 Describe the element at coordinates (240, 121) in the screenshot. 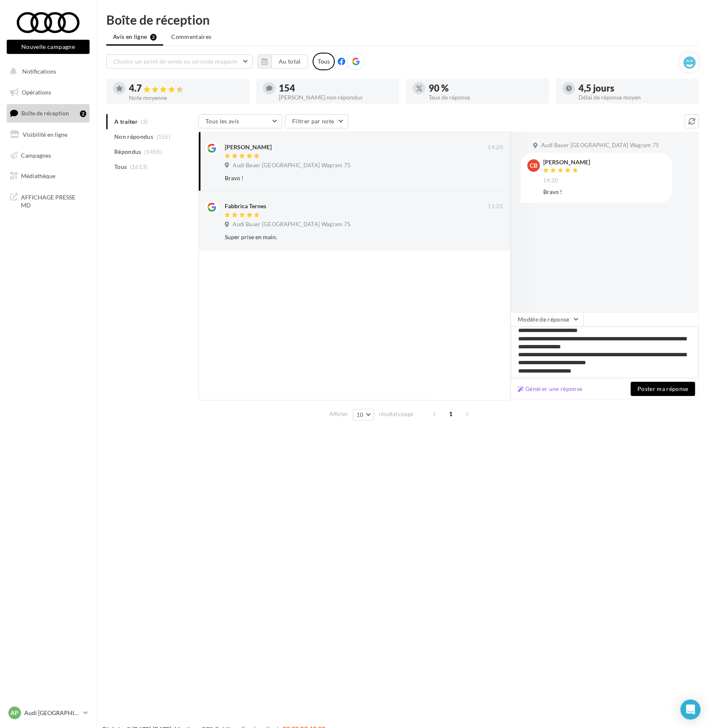

I see `button: Tous les avis` at that location.